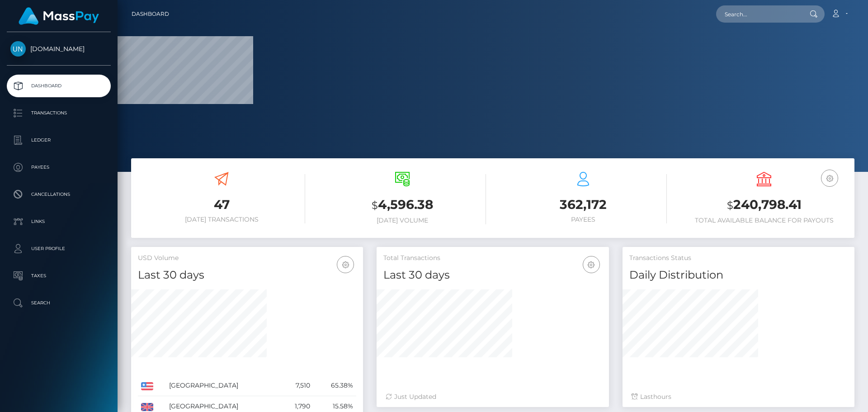  Describe the element at coordinates (334, 385) in the screenshot. I see `td: 65.38%` at that location.